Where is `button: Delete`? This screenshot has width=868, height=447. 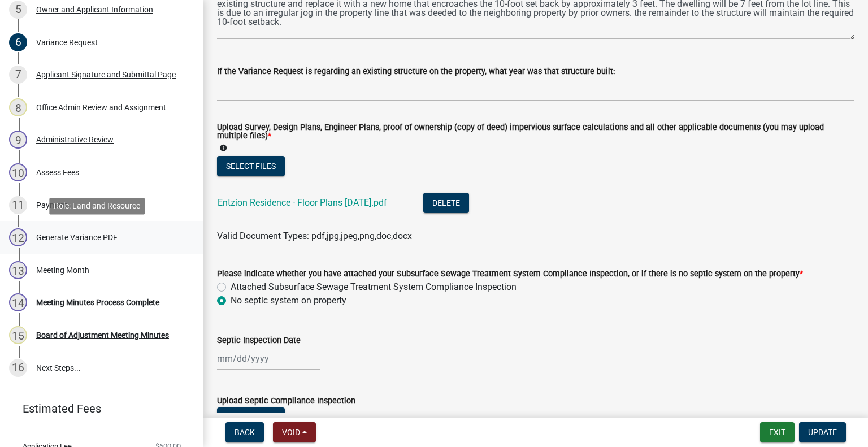 button: Delete is located at coordinates (446, 203).